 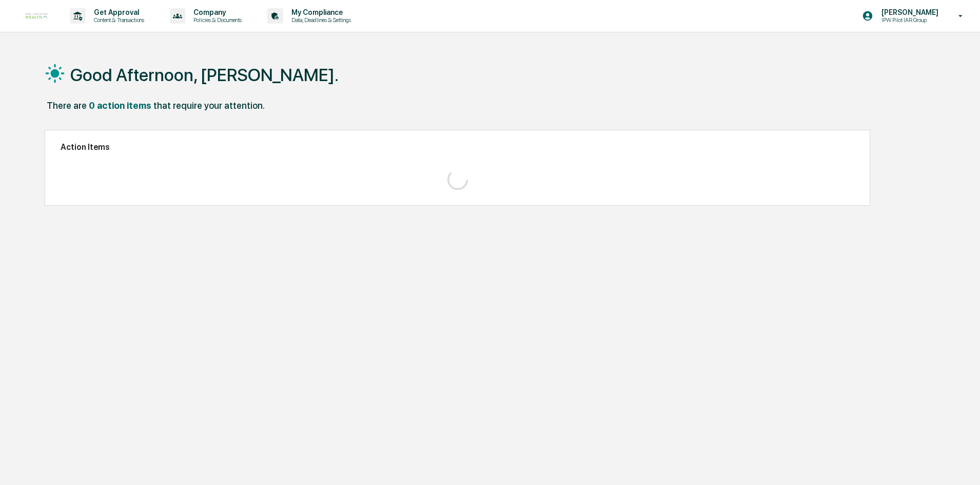 What do you see at coordinates (457, 147) in the screenshot?
I see `h2: Action Items` at bounding box center [457, 147].